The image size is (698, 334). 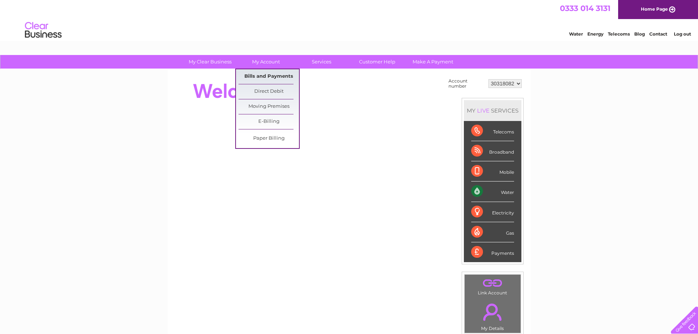 What do you see at coordinates (269, 139) in the screenshot?
I see `a: Paper Billing` at bounding box center [269, 139].